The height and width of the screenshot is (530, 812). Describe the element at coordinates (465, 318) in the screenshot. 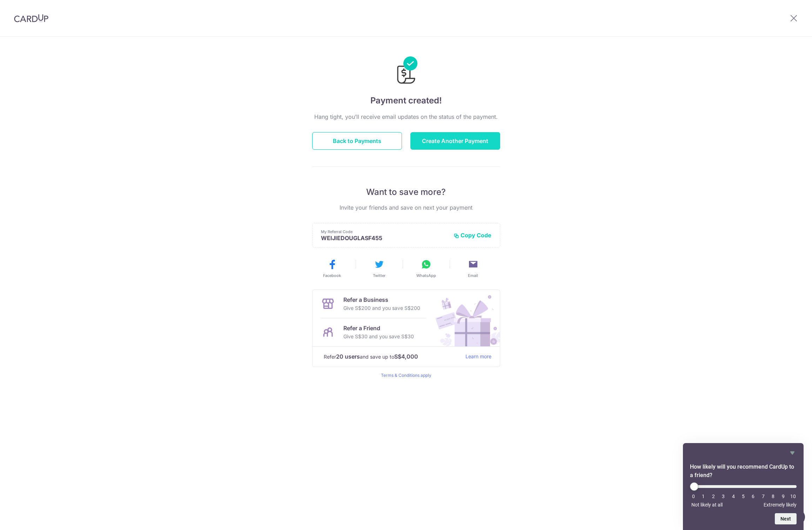

I see `img: Refer` at that location.